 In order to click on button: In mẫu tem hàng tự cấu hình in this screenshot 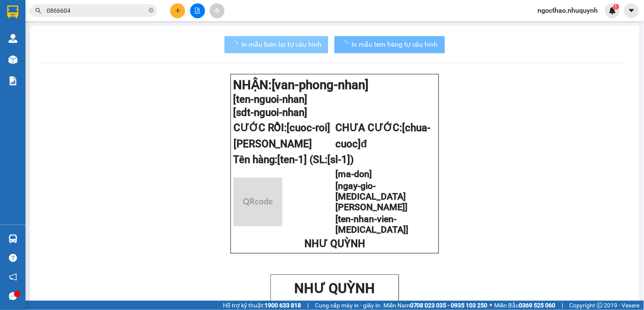, I will do `click(389, 45)`.